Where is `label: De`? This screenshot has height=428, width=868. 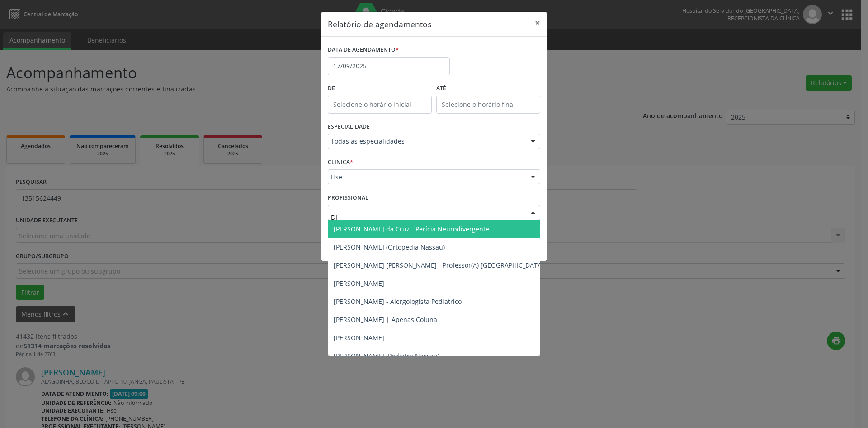 label: De is located at coordinates (379, 88).